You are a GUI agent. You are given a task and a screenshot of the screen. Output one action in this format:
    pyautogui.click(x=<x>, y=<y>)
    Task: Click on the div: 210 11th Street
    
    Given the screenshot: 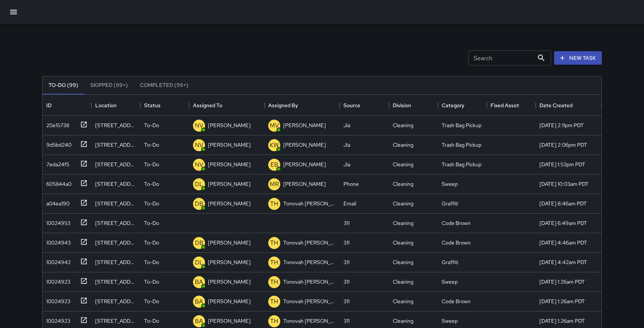 What is the action you would take?
    pyautogui.click(x=116, y=164)
    